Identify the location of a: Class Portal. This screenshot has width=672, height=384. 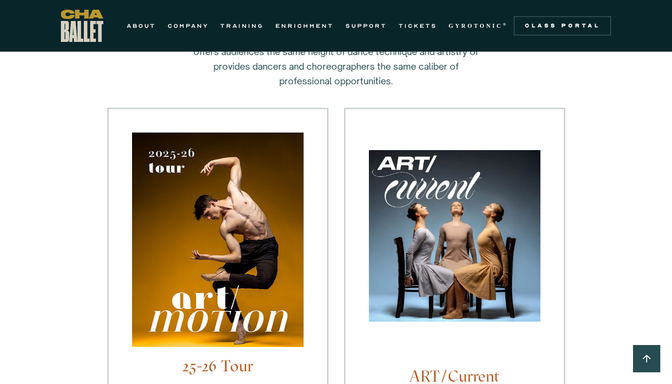
(562, 26).